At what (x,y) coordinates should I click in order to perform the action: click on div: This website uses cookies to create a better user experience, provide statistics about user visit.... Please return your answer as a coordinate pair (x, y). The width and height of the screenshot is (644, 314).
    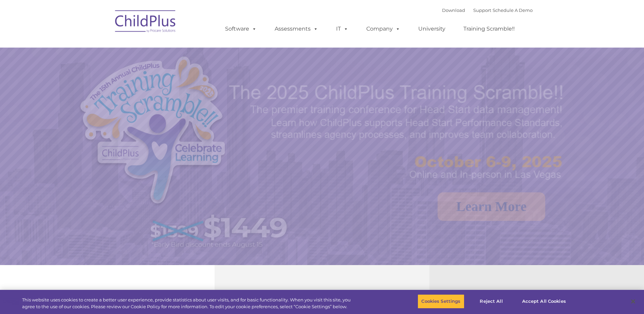
    Looking at the image, I should click on (188, 303).